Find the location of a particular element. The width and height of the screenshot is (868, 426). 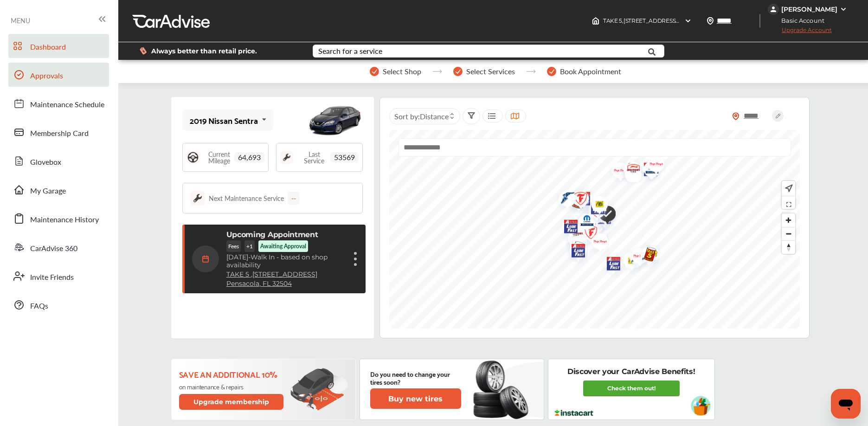

span: Last Service is located at coordinates (314, 157).